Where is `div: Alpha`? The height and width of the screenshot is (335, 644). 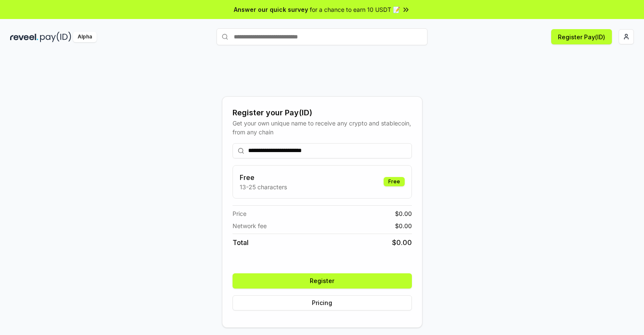 div: Alpha is located at coordinates (85, 37).